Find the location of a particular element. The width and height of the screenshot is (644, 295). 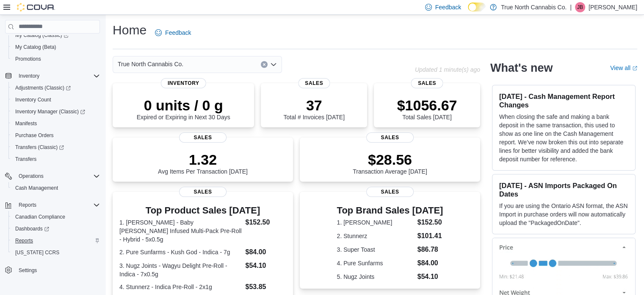

p: If you are using the Ontario ASN format, the ASN Import in purchase orders will now automatically... is located at coordinates (564, 214).